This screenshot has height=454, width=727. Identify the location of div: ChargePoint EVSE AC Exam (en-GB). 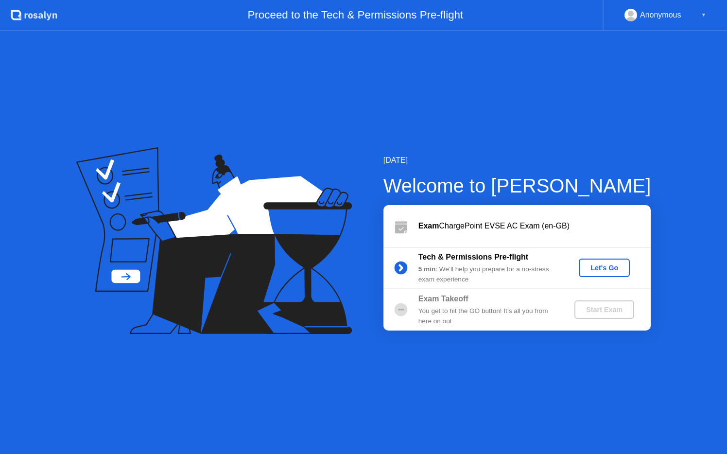
(534, 226).